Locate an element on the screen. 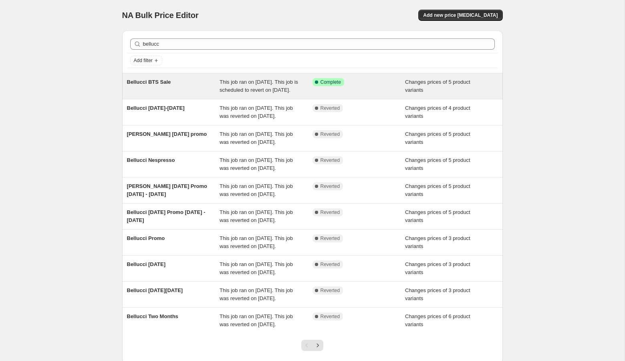 This screenshot has height=361, width=625. span: NA Bulk Price Editor is located at coordinates (160, 15).